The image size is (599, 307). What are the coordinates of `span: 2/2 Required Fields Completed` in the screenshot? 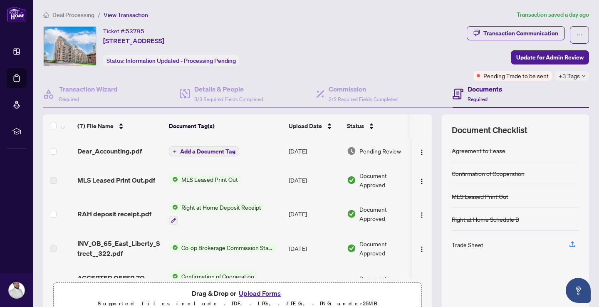 It's located at (363, 99).